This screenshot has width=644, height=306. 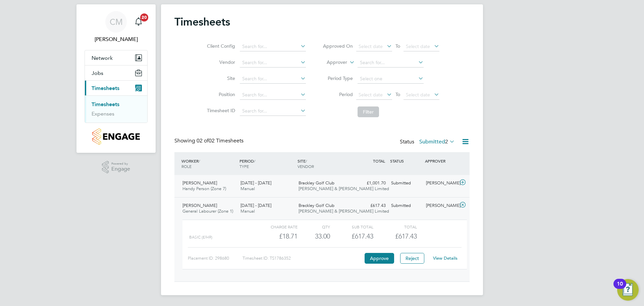 What do you see at coordinates (209, 164) in the screenshot?
I see `div: WORKER` at bounding box center [209, 164].